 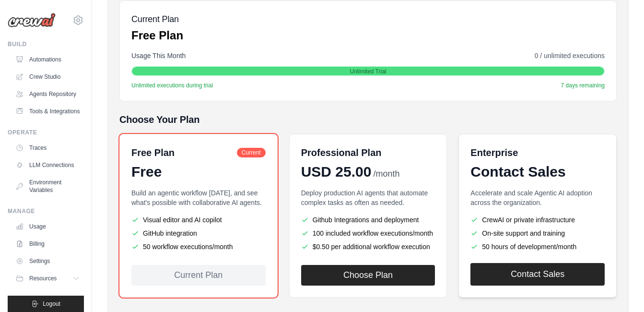 What do you see at coordinates (47, 148) in the screenshot?
I see `a: Traces` at bounding box center [47, 148].